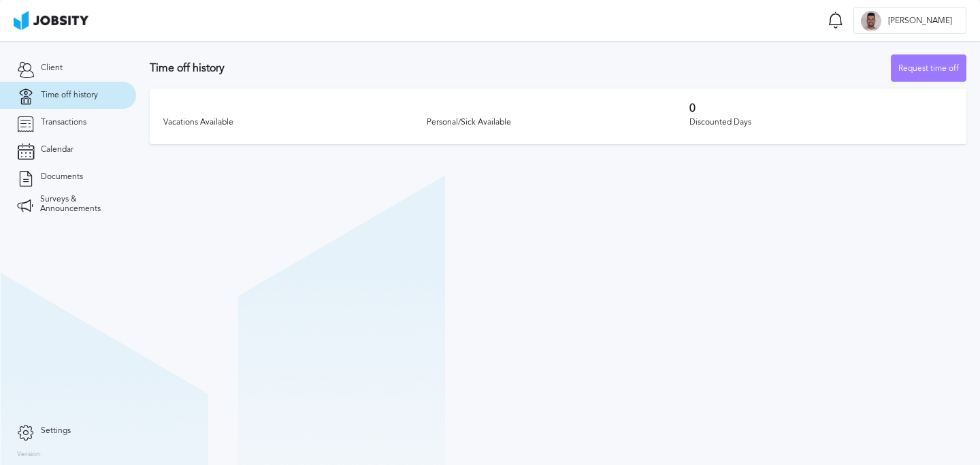 The width and height of the screenshot is (980, 465). Describe the element at coordinates (52, 68) in the screenshot. I see `span: Client` at that location.